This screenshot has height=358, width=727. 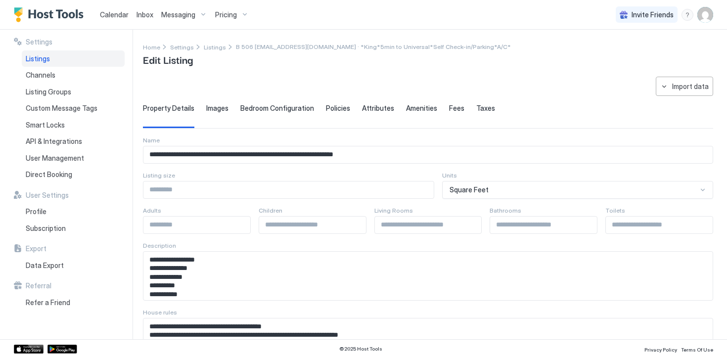 What do you see at coordinates (151, 140) in the screenshot?
I see `span: Name` at bounding box center [151, 140].